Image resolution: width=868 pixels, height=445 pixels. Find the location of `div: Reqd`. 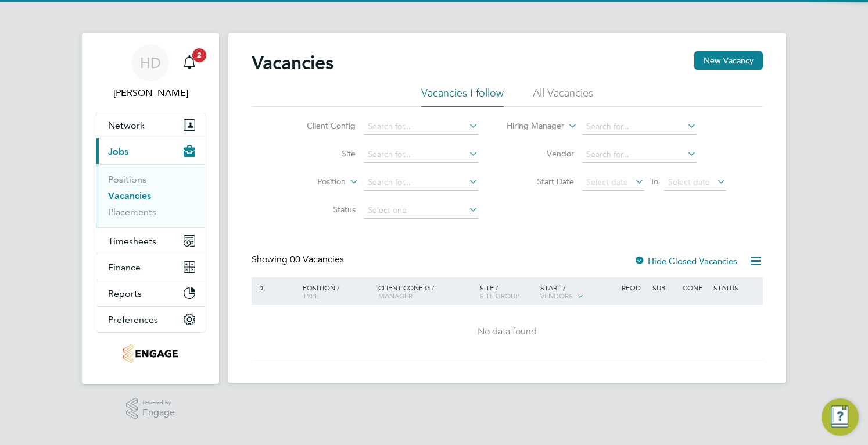

div: Reqd is located at coordinates (634, 287).